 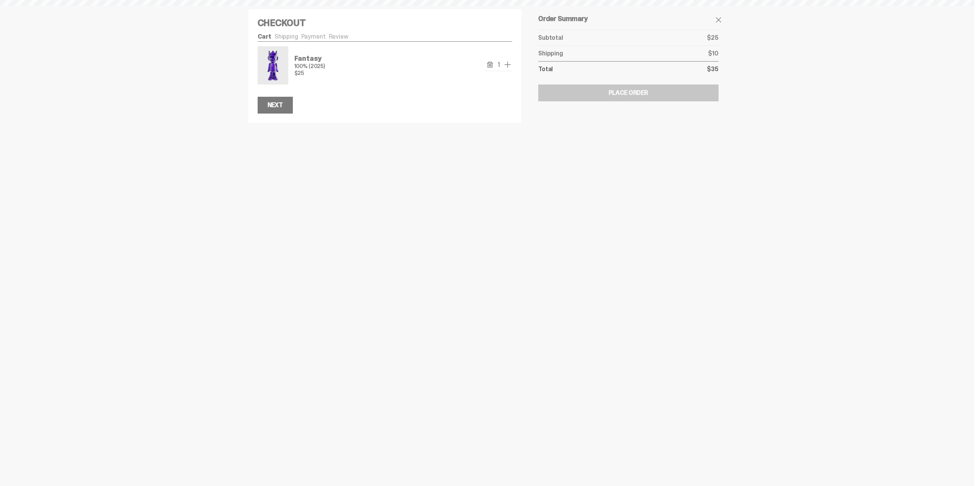 I want to click on h5: Order Summary, so click(x=629, y=19).